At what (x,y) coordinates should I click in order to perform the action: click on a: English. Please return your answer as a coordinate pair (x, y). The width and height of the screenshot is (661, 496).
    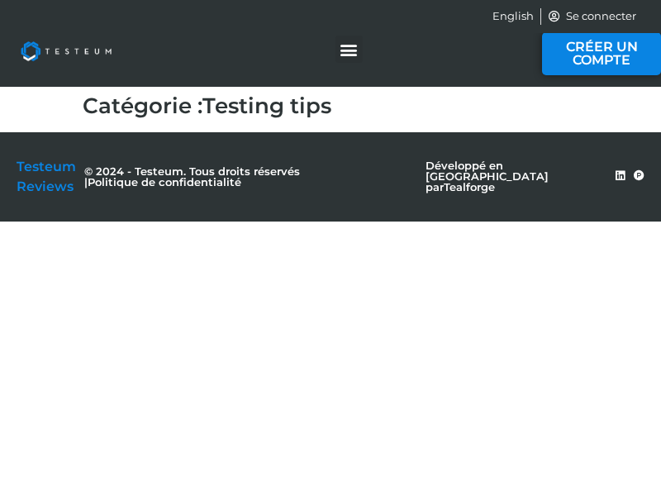
    Looking at the image, I should click on (513, 17).